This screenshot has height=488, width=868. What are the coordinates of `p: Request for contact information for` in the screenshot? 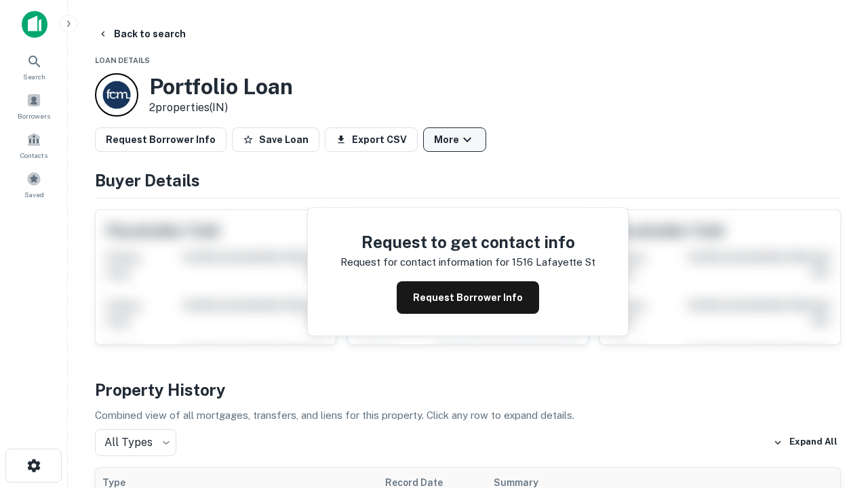 It's located at (424, 262).